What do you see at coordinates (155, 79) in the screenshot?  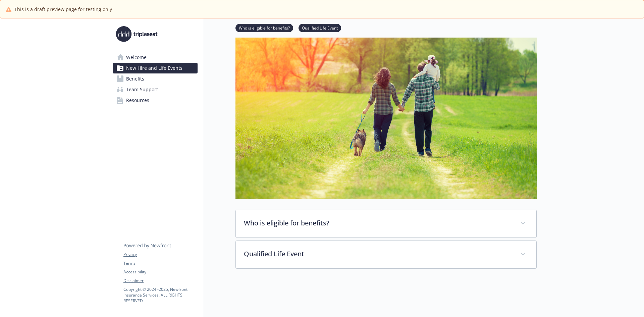 I see `a: Benefits` at bounding box center [155, 79].